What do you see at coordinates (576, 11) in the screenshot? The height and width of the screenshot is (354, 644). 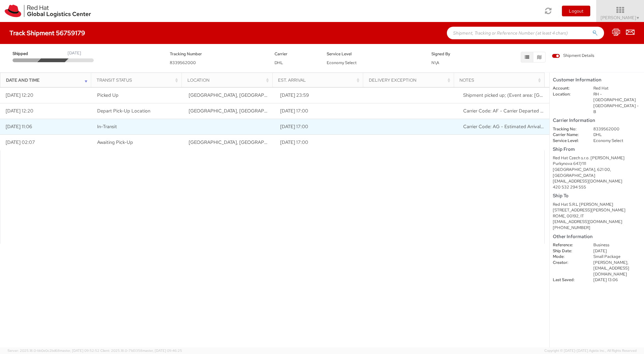 I see `button: Logout` at bounding box center [576, 11].